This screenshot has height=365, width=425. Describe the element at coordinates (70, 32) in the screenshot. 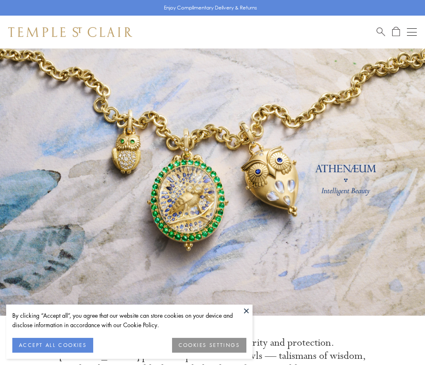

I see `img: Temple St. Clair` at that location.